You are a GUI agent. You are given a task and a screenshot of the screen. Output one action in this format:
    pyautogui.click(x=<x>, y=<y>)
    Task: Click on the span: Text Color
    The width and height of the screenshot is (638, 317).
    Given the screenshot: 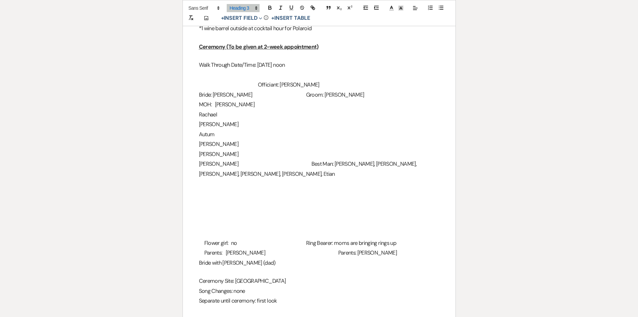 What is the action you would take?
    pyautogui.click(x=392, y=8)
    